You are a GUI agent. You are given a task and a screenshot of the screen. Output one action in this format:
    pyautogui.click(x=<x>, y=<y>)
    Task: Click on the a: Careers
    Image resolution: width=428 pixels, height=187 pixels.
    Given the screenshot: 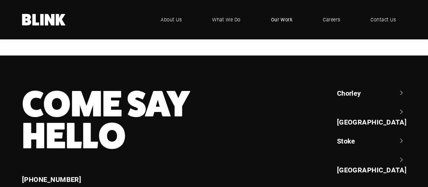 What is the action you would take?
    pyautogui.click(x=331, y=20)
    